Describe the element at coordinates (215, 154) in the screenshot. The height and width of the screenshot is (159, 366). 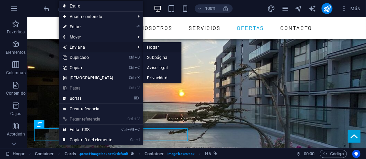
I see `i: This element is linked` at that location.